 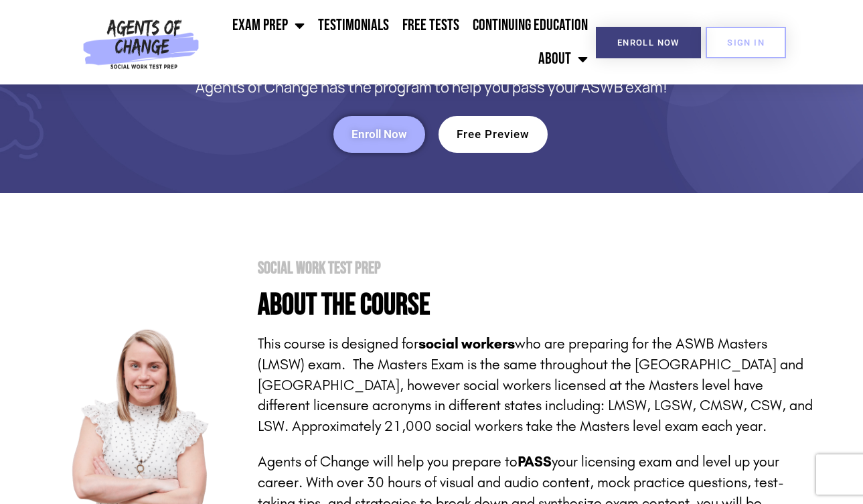 What do you see at coordinates (530, 26) in the screenshot?
I see `a: Continuing Education` at bounding box center [530, 26].